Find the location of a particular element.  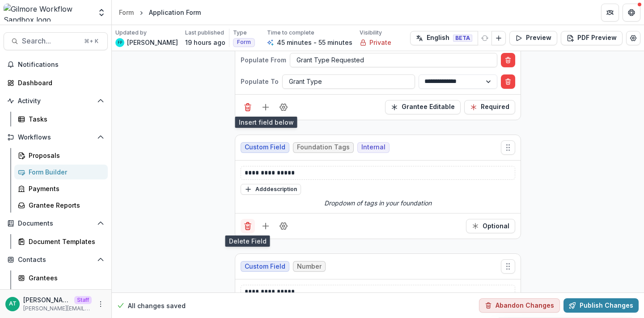

button: Partners is located at coordinates (610, 13).